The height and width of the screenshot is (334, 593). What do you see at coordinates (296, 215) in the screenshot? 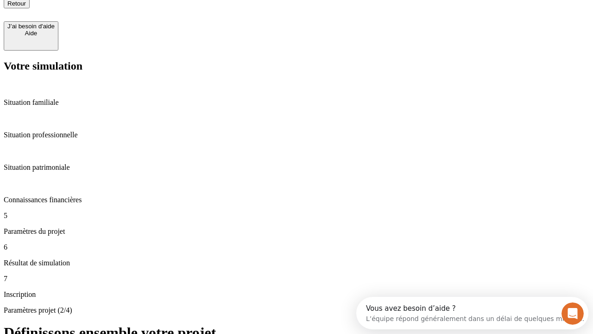
I see `p: 5` at bounding box center [296, 215].